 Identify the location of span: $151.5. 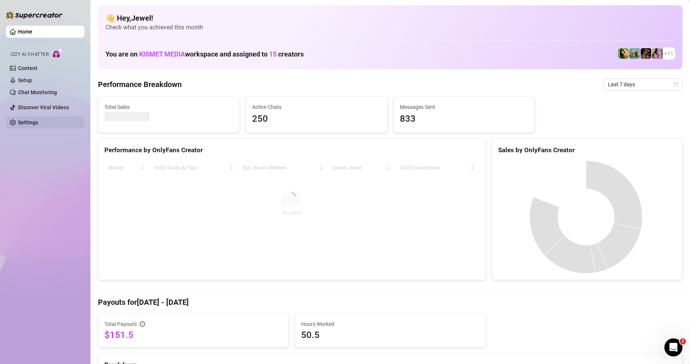
(193, 335).